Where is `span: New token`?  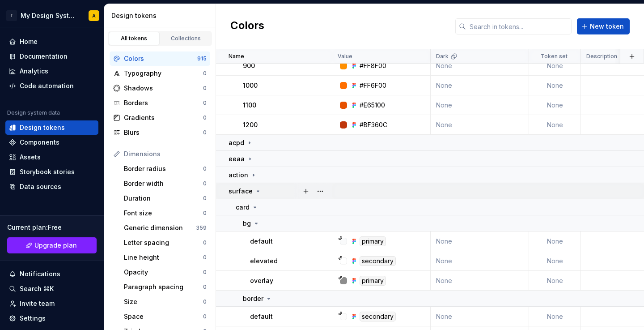 span: New token is located at coordinates (607, 27).